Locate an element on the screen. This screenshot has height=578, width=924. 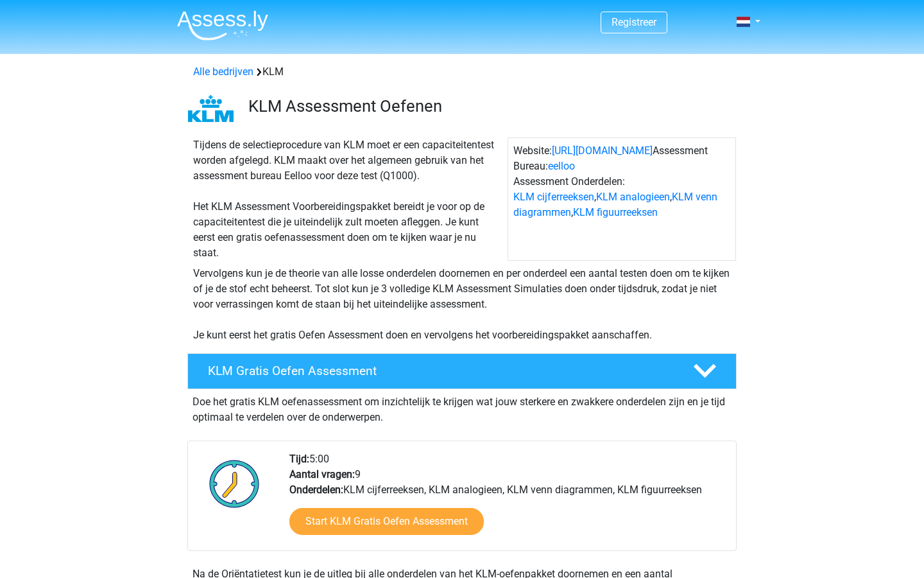
a: Alle bedrijven is located at coordinates (224, 71).